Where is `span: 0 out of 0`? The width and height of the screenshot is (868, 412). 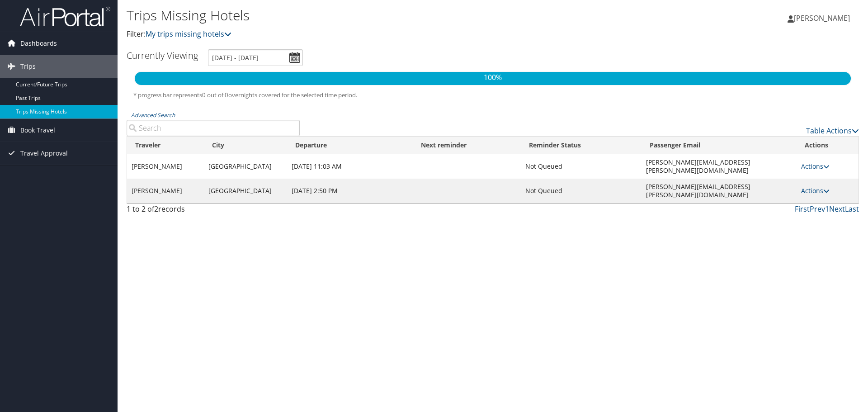 span: 0 out of 0 is located at coordinates (215, 95).